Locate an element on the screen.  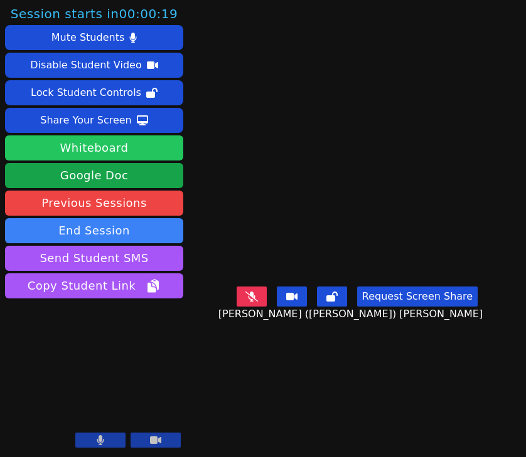
a: Google Doc is located at coordinates (94, 176).